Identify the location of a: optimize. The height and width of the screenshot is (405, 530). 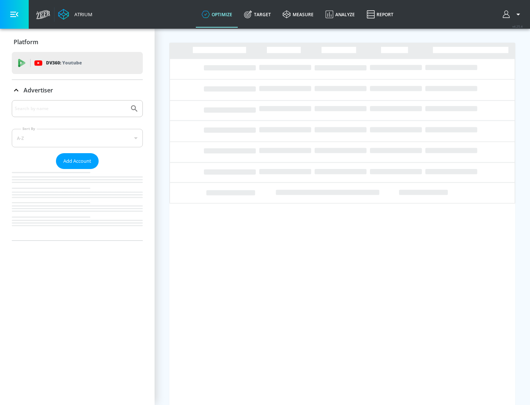
(217, 14).